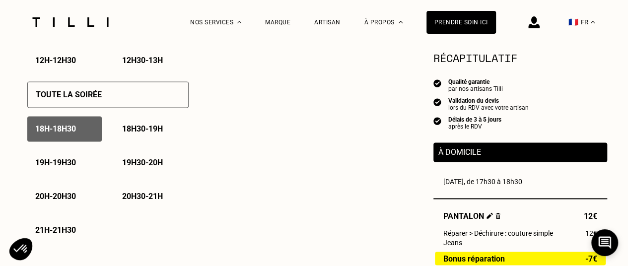 This screenshot has height=266, width=628. What do you see at coordinates (142, 60) in the screenshot?
I see `p: 12h30 - 13h` at bounding box center [142, 60].